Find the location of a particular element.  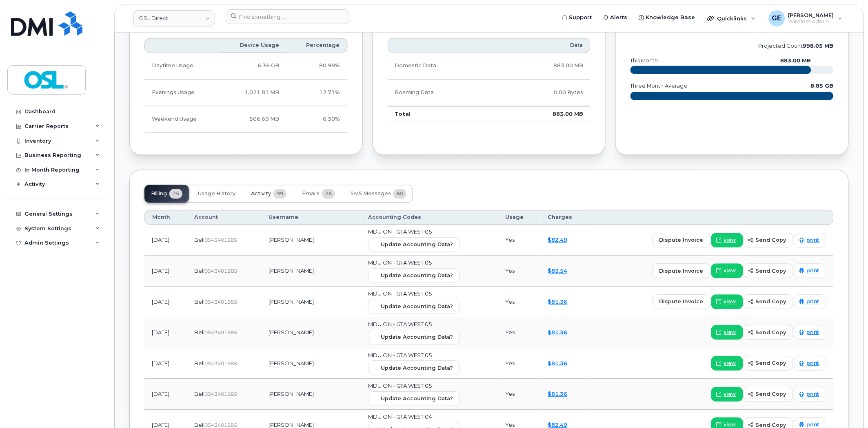

th: Charges is located at coordinates (566, 217).